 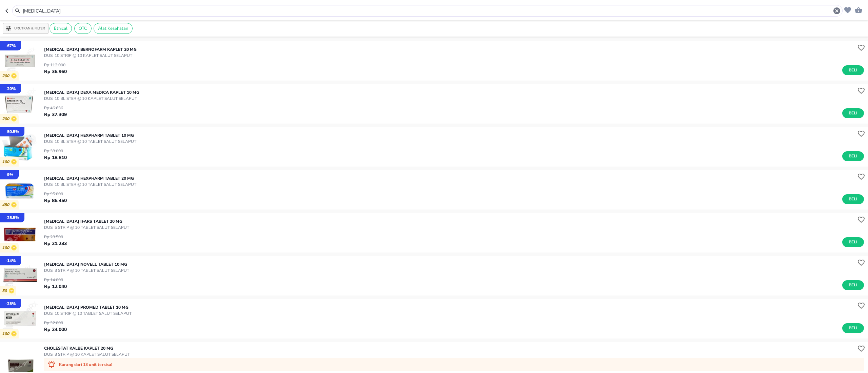 I want to click on span: Ethical, so click(x=61, y=28).